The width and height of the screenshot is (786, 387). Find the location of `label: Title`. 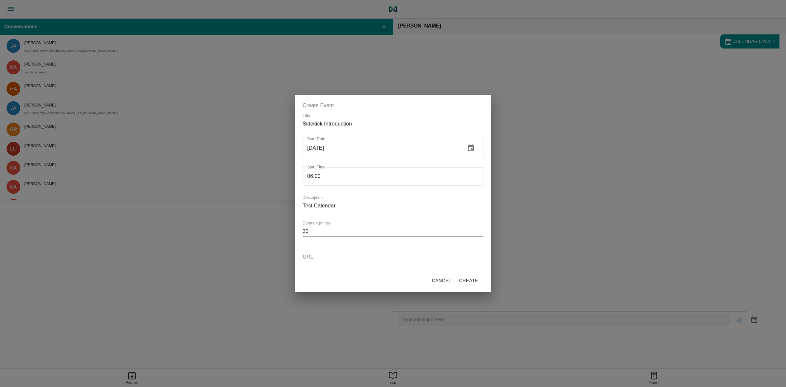

label: Title is located at coordinates (306, 116).